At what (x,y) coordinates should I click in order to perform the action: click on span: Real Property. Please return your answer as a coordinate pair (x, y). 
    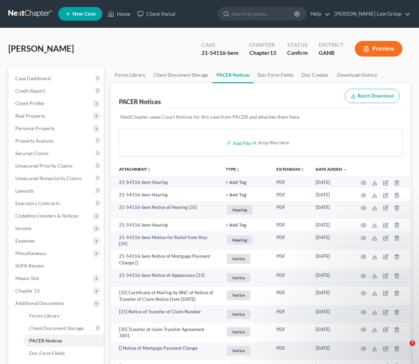
    Looking at the image, I should click on (30, 115).